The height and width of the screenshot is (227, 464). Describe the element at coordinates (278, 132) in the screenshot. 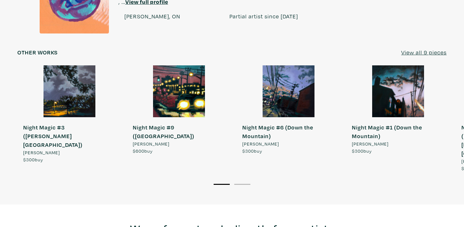

I see `strong: Night Magic #6 (Down the Mountain)` at that location.